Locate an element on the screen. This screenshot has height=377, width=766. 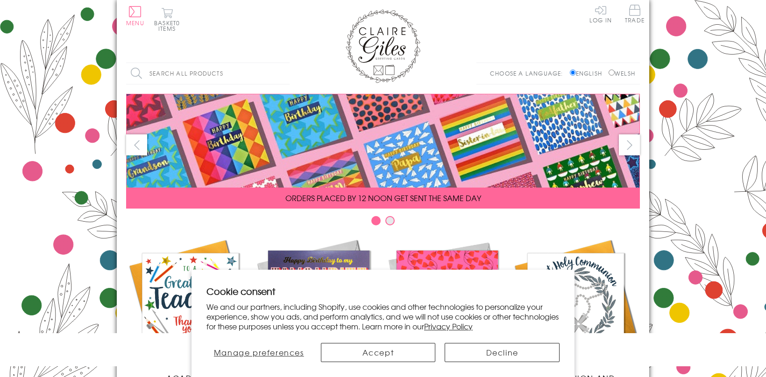
button: Decline is located at coordinates (502, 353).